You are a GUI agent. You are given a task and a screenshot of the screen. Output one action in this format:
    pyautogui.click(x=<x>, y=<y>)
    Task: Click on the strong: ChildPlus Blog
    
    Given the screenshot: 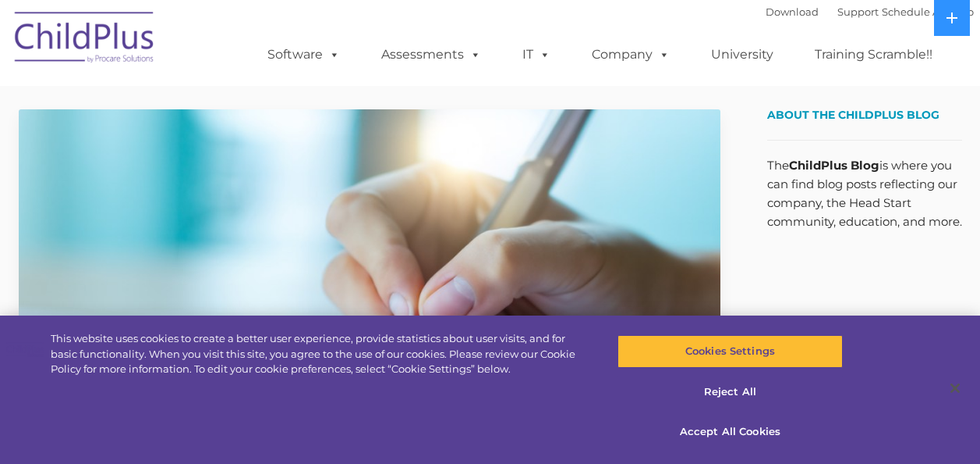 What is the action you would take?
    pyautogui.click(x=835, y=165)
    